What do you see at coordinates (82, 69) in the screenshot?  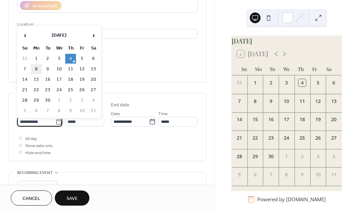 I see `td: 12` at bounding box center [82, 69].